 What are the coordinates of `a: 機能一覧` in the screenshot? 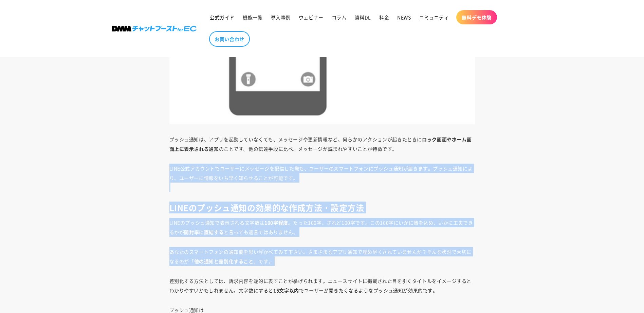 It's located at (252, 17).